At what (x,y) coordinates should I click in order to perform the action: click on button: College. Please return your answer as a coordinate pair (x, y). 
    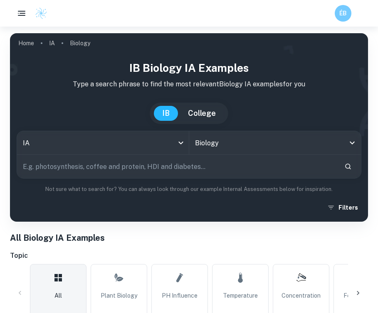
    Looking at the image, I should click on (201, 113).